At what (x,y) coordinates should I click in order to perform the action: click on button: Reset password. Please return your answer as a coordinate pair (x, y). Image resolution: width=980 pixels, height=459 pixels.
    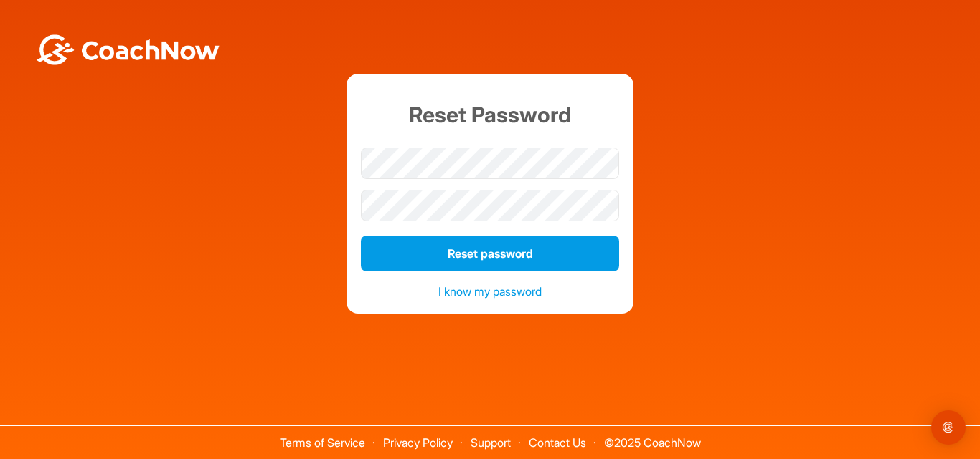
    Looking at the image, I should click on (490, 253).